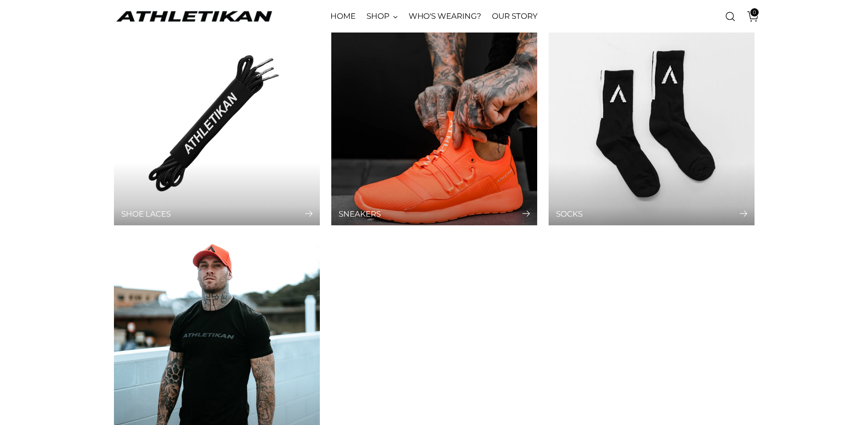 The height and width of the screenshot is (425, 868). I want to click on span: Sneakers, so click(360, 214).